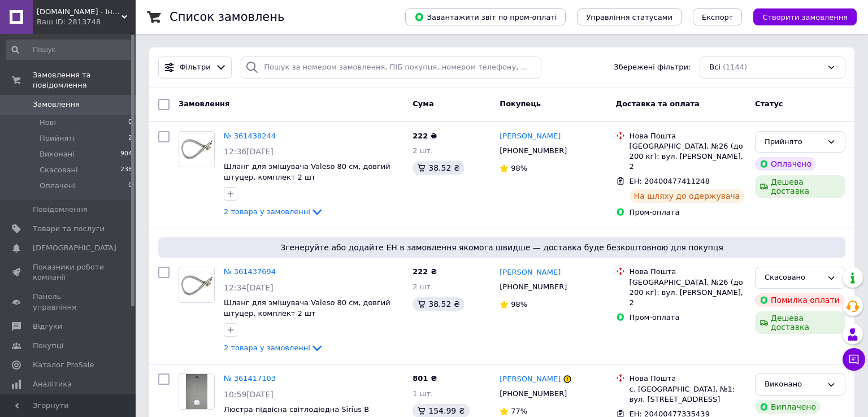 This screenshot has height=417, width=868. What do you see at coordinates (794, 384) in the screenshot?
I see `div: Виконано` at bounding box center [794, 384].